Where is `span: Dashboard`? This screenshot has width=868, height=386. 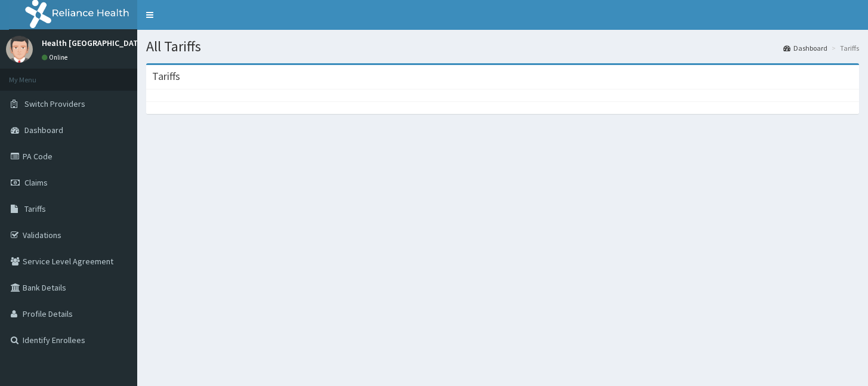 span: Dashboard is located at coordinates (43, 130).